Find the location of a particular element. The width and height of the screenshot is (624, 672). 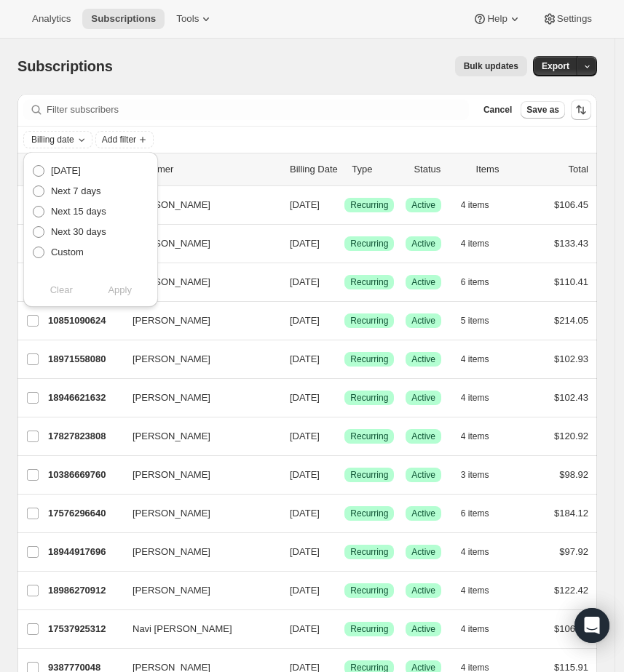

span: $133.43 is located at coordinates (570, 243).